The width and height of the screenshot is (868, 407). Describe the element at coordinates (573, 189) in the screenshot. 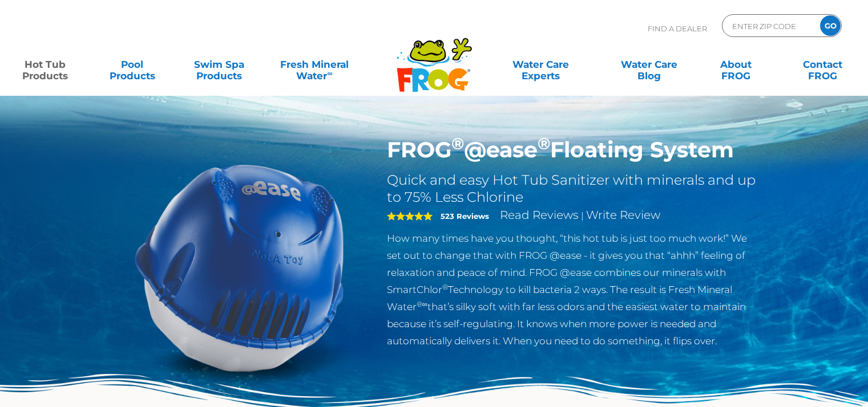

I see `h2: Quick and easy Hot Tub Sanitizer with minerals and up to 75% Less Chlorine` at that location.